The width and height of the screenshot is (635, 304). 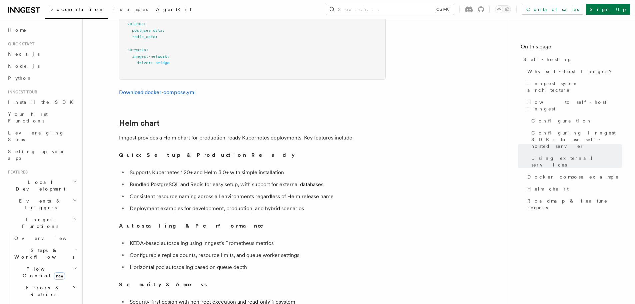 I want to click on span: Features, so click(x=16, y=172).